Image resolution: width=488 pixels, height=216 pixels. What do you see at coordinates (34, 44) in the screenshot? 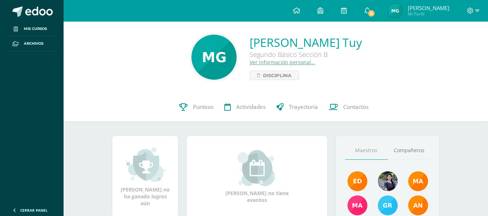
I see `span: Archivos` at bounding box center [34, 44].